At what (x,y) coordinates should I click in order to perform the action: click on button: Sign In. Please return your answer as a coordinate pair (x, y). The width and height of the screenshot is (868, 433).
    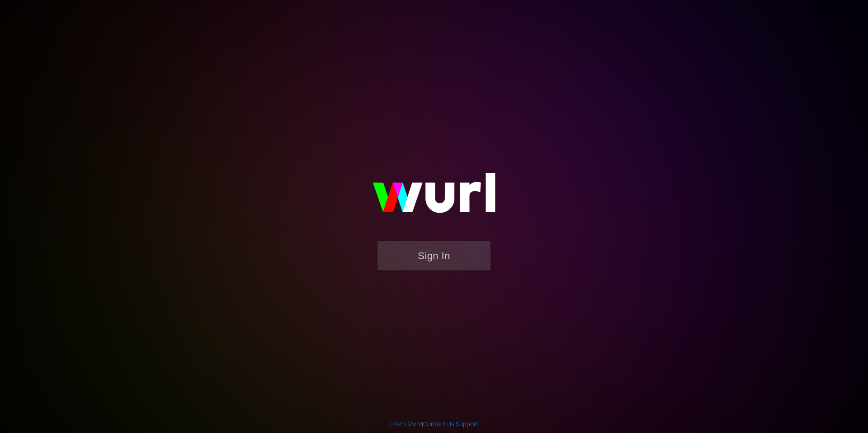
    Looking at the image, I should click on (434, 256).